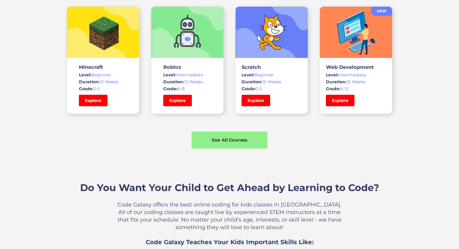 The image size is (459, 249). I want to click on span: Grade, so click(170, 89).